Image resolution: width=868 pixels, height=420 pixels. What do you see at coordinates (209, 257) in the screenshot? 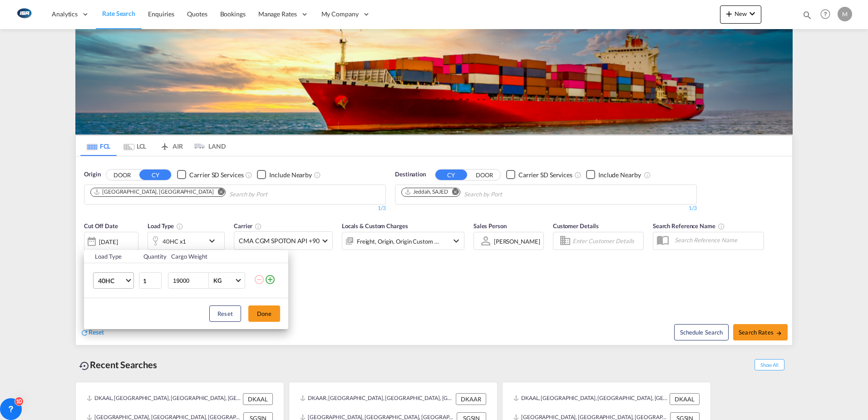
I see `div: Cargo Weight` at bounding box center [209, 257].